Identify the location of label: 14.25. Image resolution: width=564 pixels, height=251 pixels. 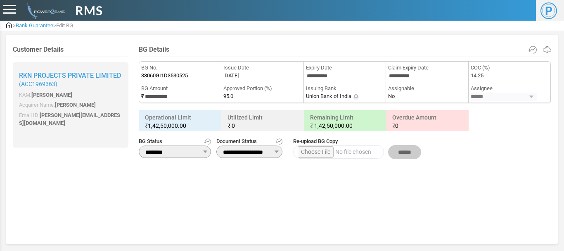
(477, 76).